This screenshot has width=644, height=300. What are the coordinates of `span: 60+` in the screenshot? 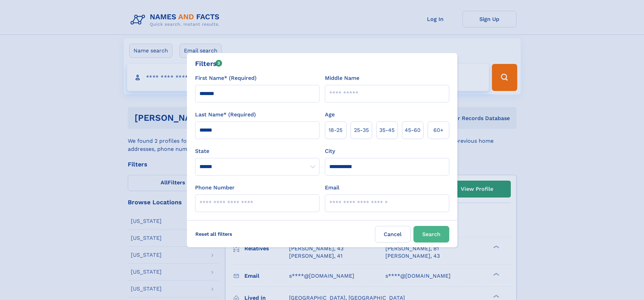 It's located at (439, 130).